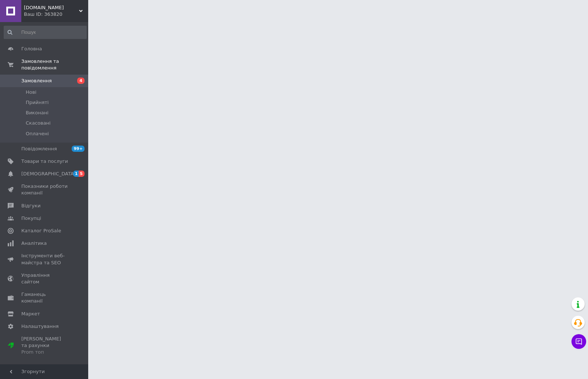 Image resolution: width=588 pixels, height=379 pixels. Describe the element at coordinates (40, 326) in the screenshot. I see `span: Налаштування` at that location.